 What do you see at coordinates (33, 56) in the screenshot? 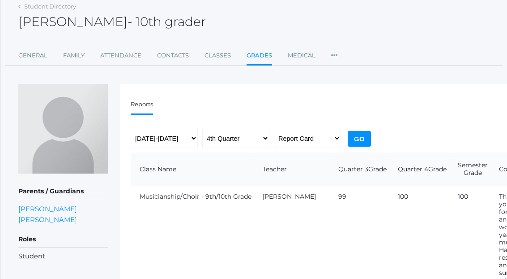
I see `a: General` at bounding box center [33, 56].